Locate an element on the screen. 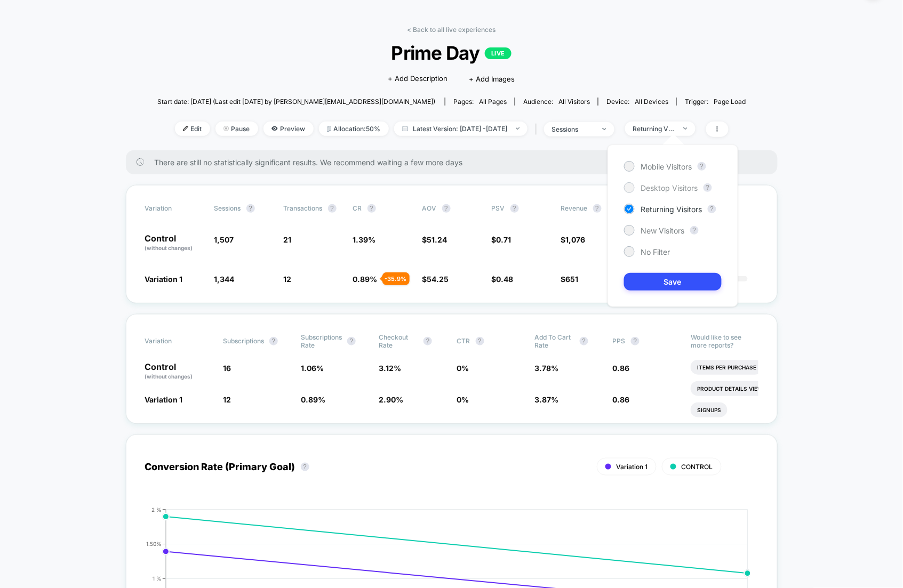 This screenshot has width=903, height=588. div: - 35.9 % is located at coordinates (396, 278).